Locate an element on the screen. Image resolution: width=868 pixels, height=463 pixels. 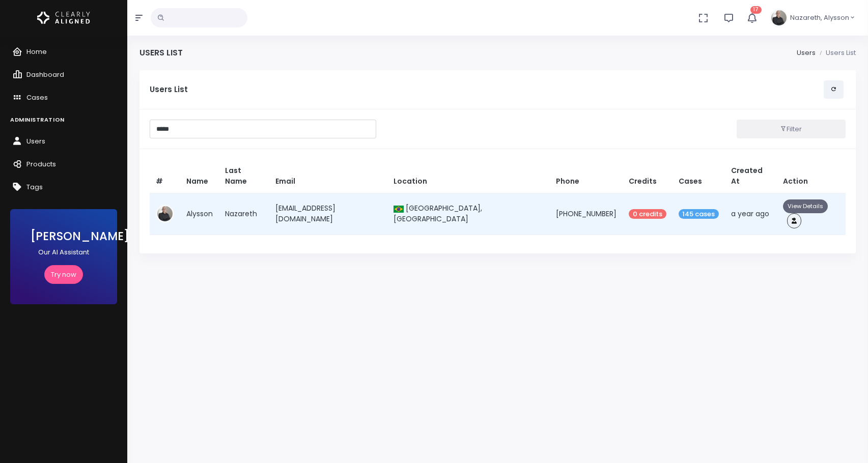
span: 145 cases is located at coordinates (699, 214).